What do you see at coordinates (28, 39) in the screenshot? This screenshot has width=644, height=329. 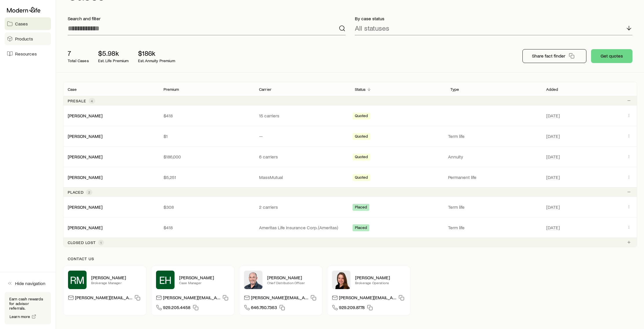 I see `a: Products` at bounding box center [28, 39].